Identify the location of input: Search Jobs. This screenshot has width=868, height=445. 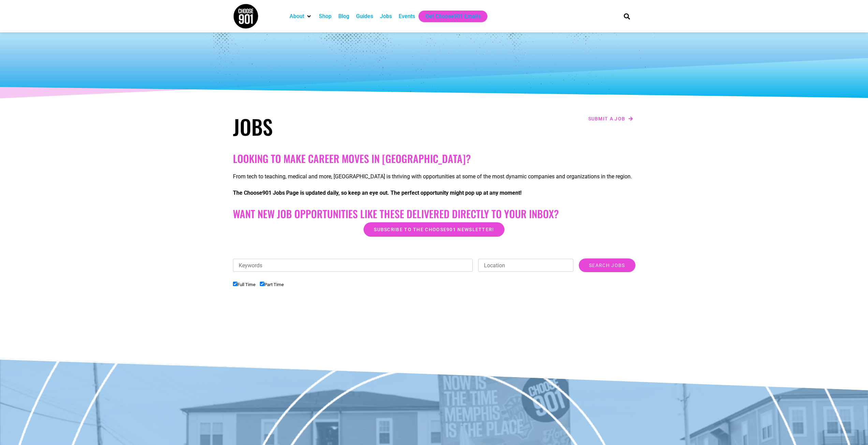
(607, 265).